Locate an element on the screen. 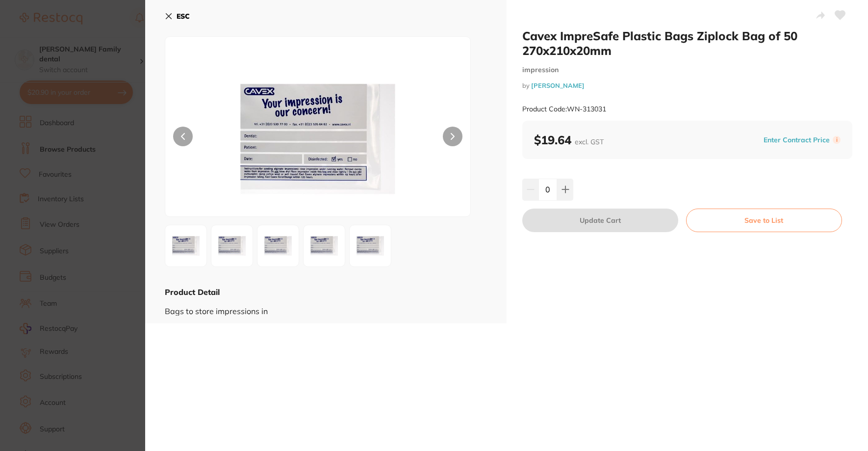 The width and height of the screenshot is (868, 451). b: ESC is located at coordinates (183, 16).